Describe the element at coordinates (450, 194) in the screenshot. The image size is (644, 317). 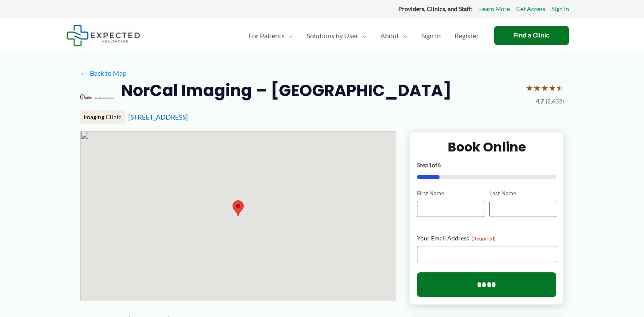
I see `label: First Name` at that location.